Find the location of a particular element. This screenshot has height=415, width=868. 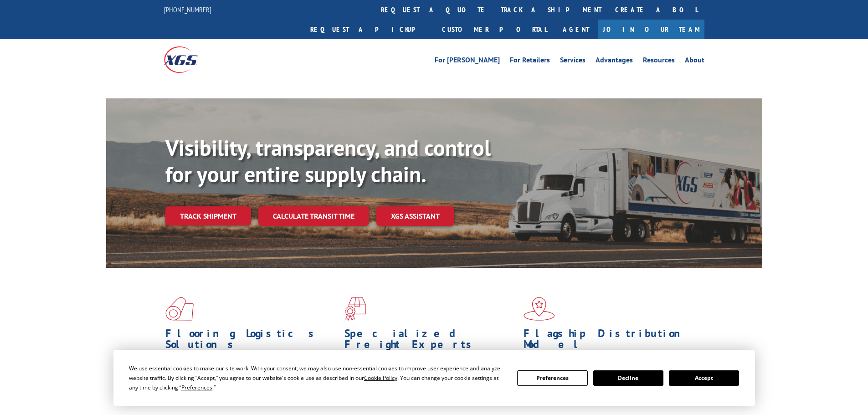

h1: Flooring Logistics Solutions is located at coordinates (252, 341).